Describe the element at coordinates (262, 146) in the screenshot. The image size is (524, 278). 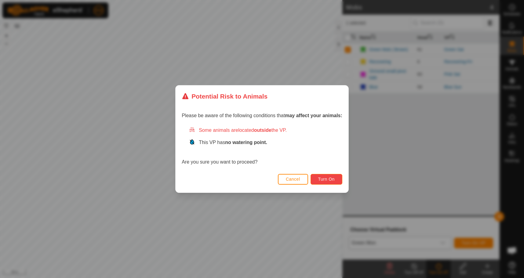
I see `div: Are you sure you want to proceed?` at that location.